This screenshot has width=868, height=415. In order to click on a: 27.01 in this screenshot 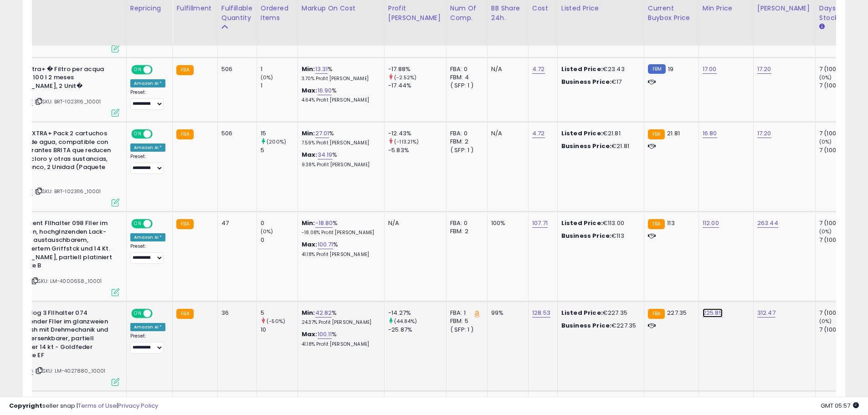, I will do `click(322, 133)`.